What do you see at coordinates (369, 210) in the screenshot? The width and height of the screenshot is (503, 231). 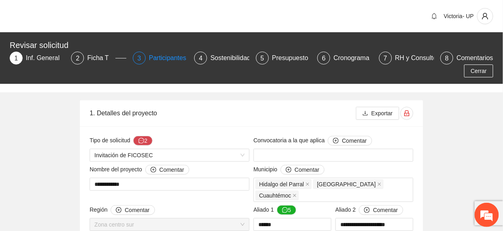 I see `span: Aliado 2` at bounding box center [369, 210].